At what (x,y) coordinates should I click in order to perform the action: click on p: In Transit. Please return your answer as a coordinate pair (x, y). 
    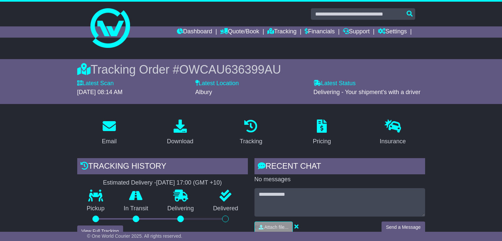
    Looking at the image, I should click on (136, 209).